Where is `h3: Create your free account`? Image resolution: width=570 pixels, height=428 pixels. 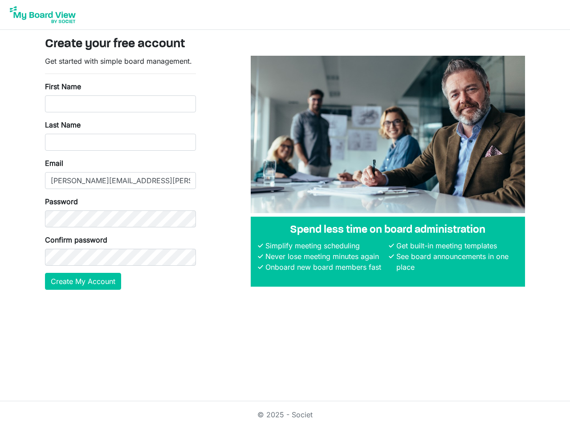 h3: Create your free account is located at coordinates (285, 45).